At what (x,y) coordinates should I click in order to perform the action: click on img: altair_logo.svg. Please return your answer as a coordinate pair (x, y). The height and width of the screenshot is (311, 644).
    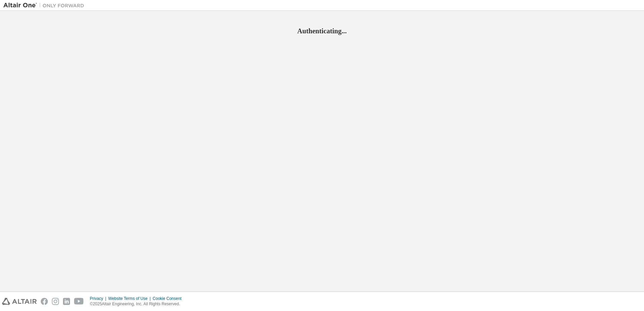
    Looking at the image, I should click on (19, 301).